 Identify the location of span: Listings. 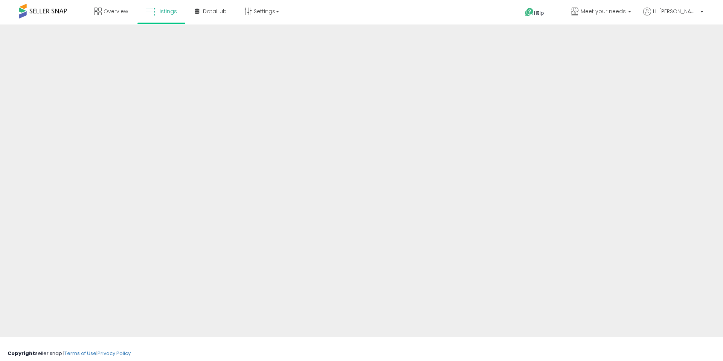
(167, 11).